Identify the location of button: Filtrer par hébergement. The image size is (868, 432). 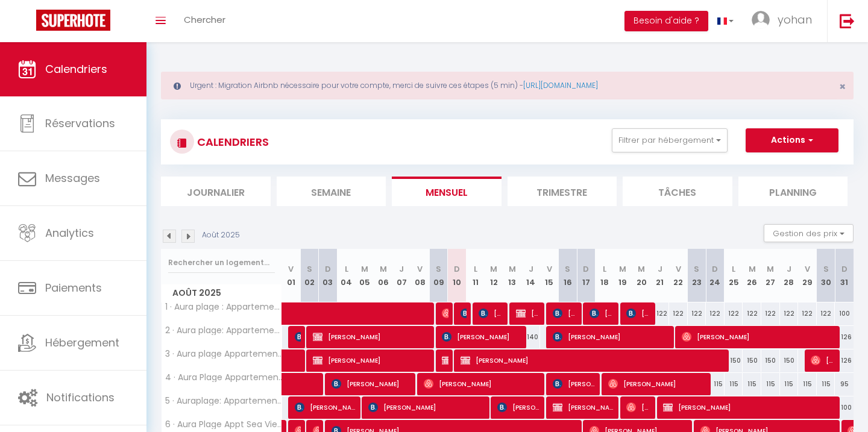
(669, 141).